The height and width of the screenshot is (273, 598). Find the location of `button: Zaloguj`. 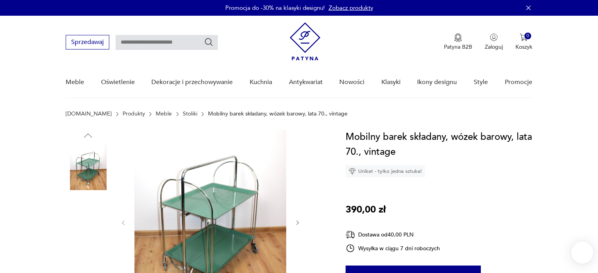

button: Zaloguj is located at coordinates (494, 42).